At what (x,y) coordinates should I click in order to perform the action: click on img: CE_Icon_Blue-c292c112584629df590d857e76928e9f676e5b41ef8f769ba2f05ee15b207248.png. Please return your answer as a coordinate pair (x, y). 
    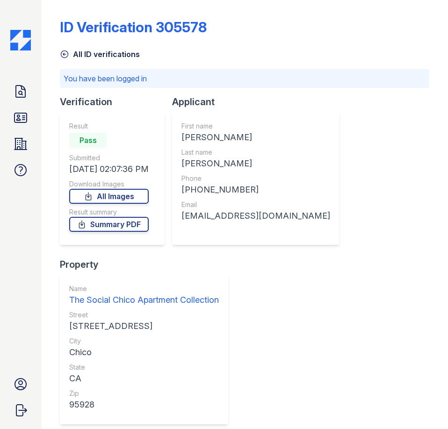
    Looking at the image, I should click on (21, 40).